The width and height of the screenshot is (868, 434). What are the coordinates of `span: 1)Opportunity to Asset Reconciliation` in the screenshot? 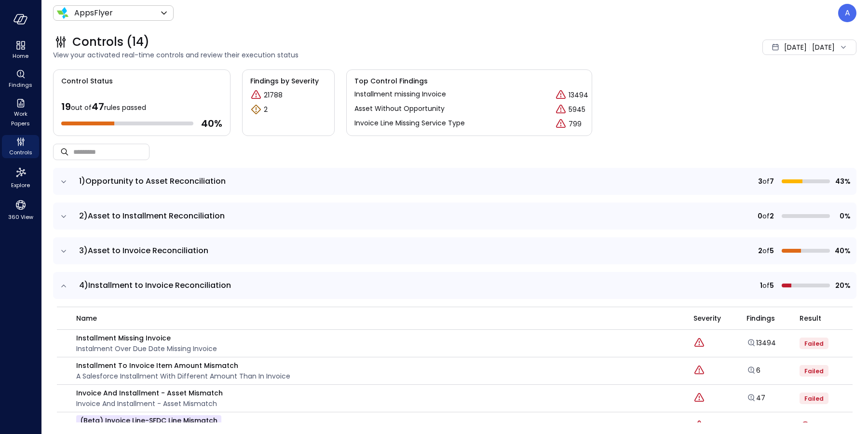 It's located at (153, 181).